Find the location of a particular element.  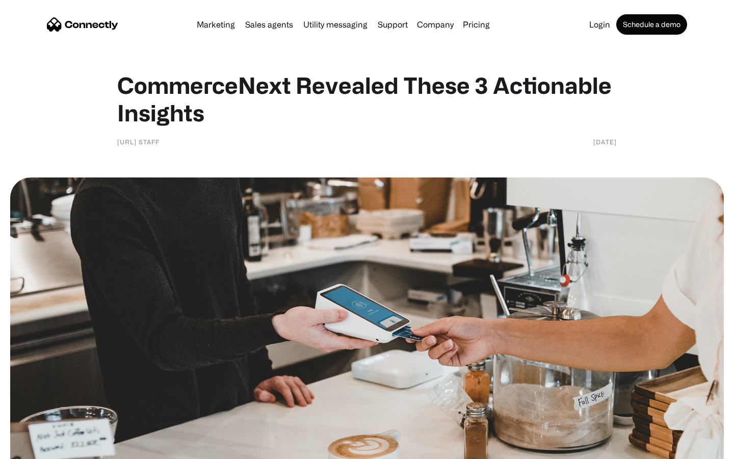

a: Sales agents is located at coordinates (269, 24).